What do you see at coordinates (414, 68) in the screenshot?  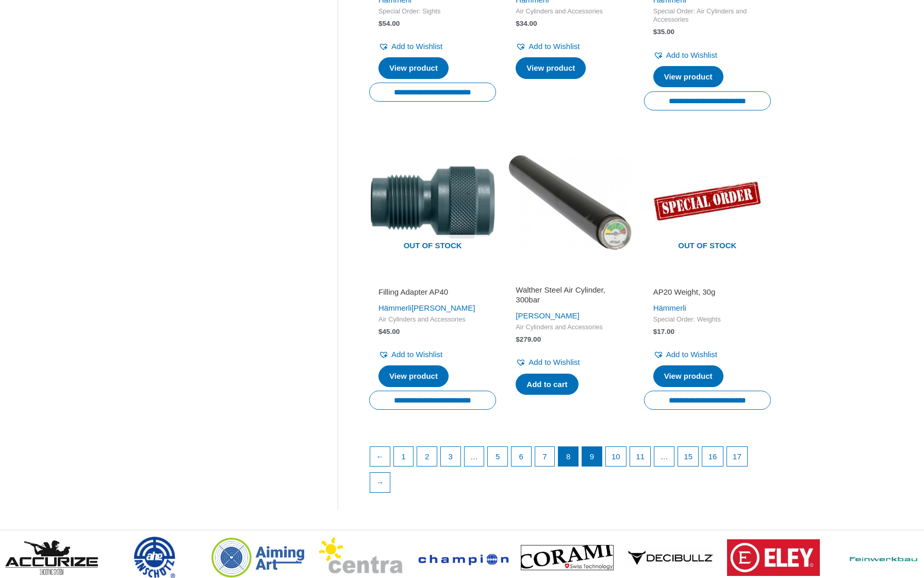 I see `a: Read more about “Hammerli Basic Front Sight”` at bounding box center [414, 68].